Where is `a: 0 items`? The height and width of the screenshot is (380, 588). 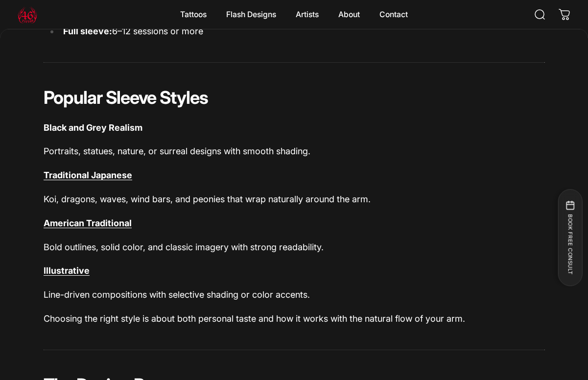
a: 0 items is located at coordinates (565, 15).